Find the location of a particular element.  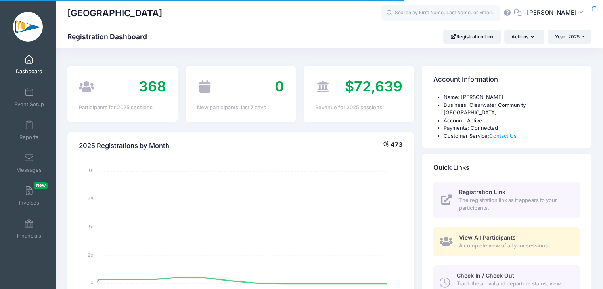

a: Registration Link The registration link as it appears to your participants. is located at coordinates (506, 200).